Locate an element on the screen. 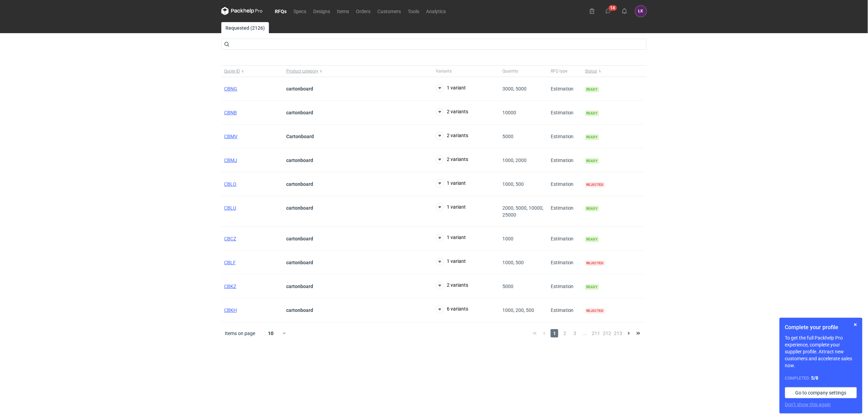 The image size is (868, 419). button: Don’t show this again is located at coordinates (808, 405).